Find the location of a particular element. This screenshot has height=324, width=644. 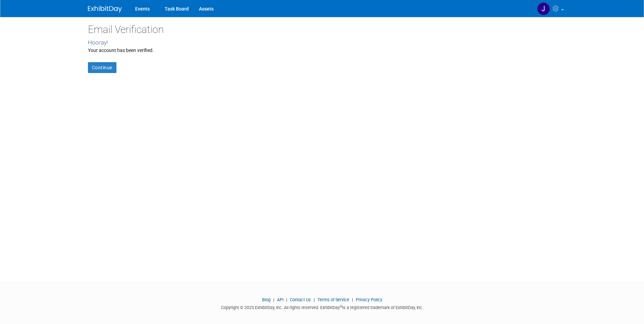

a: Contact Us is located at coordinates (301, 300).